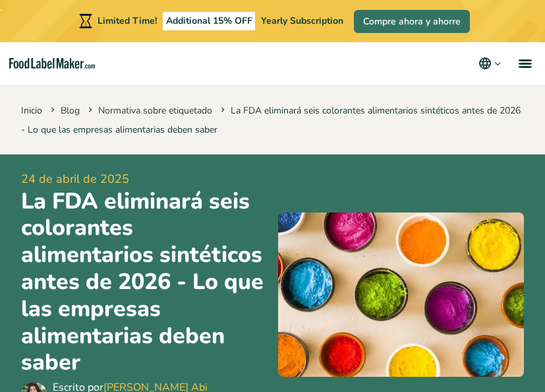 This screenshot has width=545, height=392. I want to click on a: Compre ahora y ahorre, so click(412, 21).